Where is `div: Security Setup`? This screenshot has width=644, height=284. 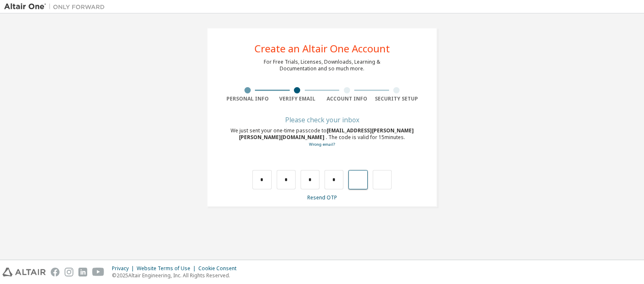
div: Security Setup is located at coordinates (397, 99).